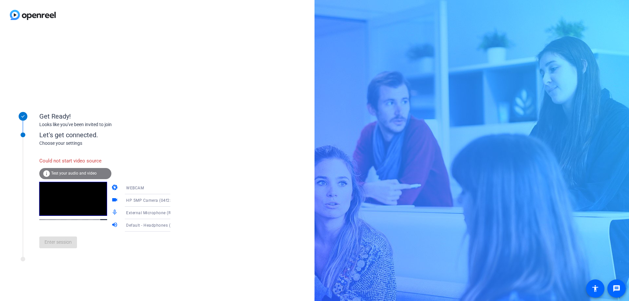  Describe the element at coordinates (115, 201) in the screenshot. I see `mat-icon: videocam` at that location.